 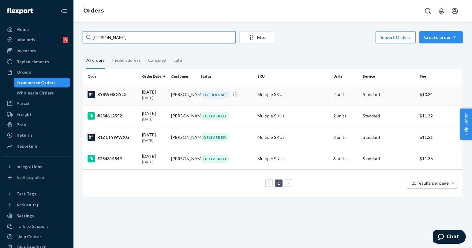 I want to click on span: Chat, so click(x=20, y=7).